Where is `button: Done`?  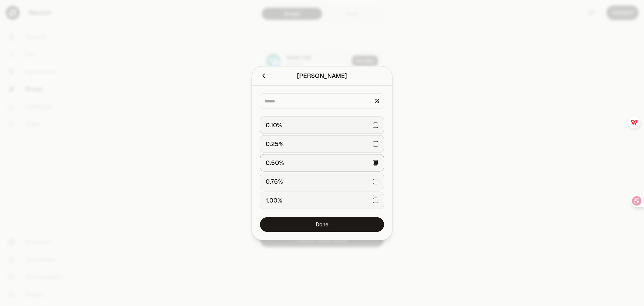 button: Done is located at coordinates (322, 224).